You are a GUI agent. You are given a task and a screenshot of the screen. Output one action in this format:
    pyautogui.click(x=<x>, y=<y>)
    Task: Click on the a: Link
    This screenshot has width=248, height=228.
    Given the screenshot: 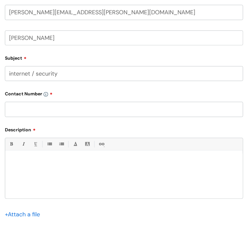 What is the action you would take?
    pyautogui.click(x=101, y=144)
    